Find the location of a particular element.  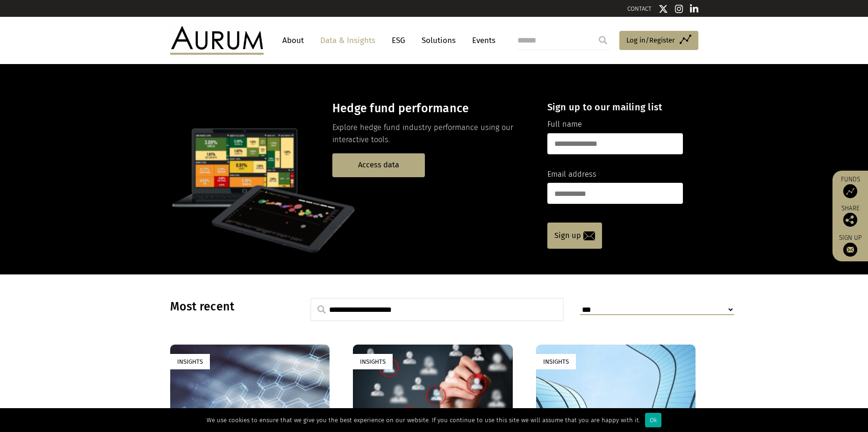

img: Access Funds is located at coordinates (850, 192).